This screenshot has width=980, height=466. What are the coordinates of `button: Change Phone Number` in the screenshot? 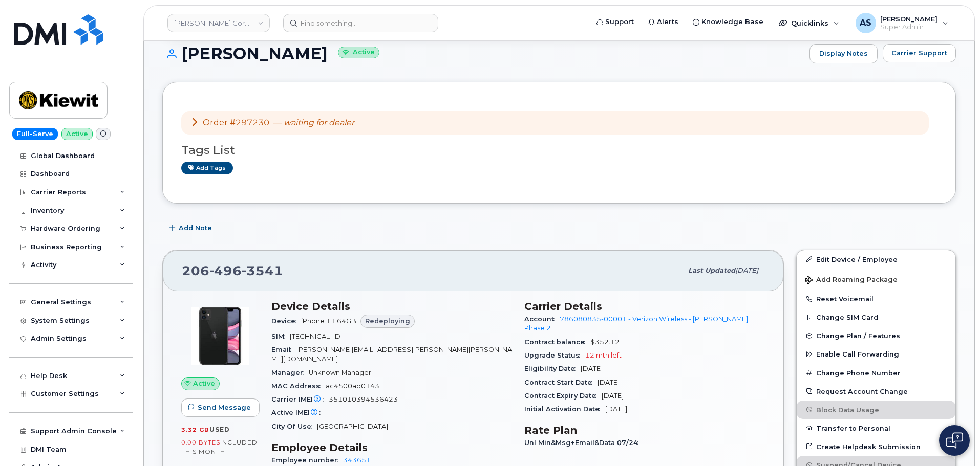 It's located at (877, 373).